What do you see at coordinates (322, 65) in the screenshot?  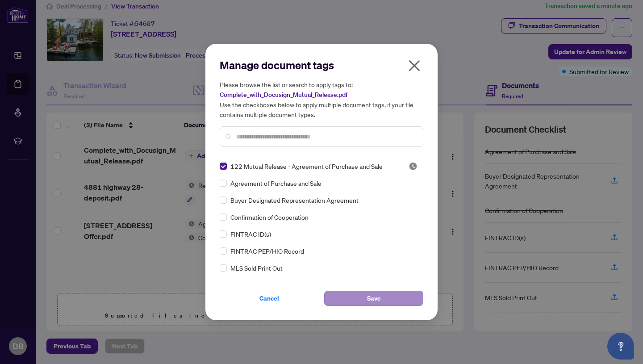 I see `h2: Manage document tags` at bounding box center [322, 65].